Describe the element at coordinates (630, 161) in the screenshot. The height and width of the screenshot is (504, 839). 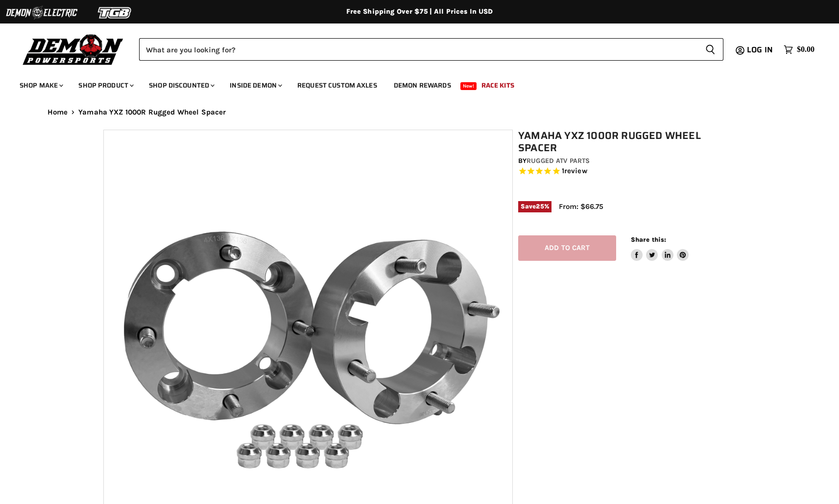
I see `div: by` at that location.